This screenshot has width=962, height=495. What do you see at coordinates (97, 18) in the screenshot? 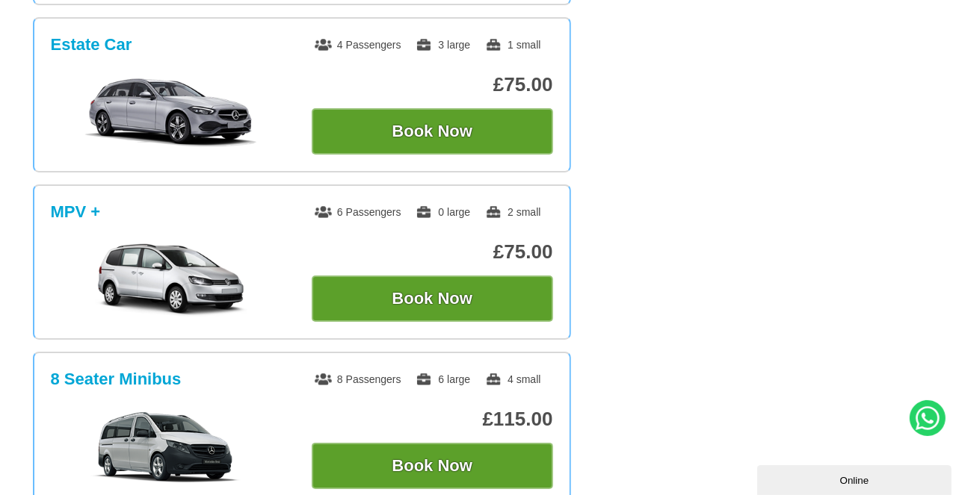
I see `div: Online` at bounding box center [97, 18].